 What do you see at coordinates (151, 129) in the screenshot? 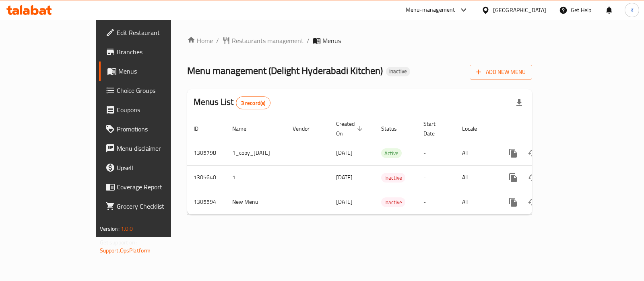
I see `a: Promotions` at bounding box center [151, 129].